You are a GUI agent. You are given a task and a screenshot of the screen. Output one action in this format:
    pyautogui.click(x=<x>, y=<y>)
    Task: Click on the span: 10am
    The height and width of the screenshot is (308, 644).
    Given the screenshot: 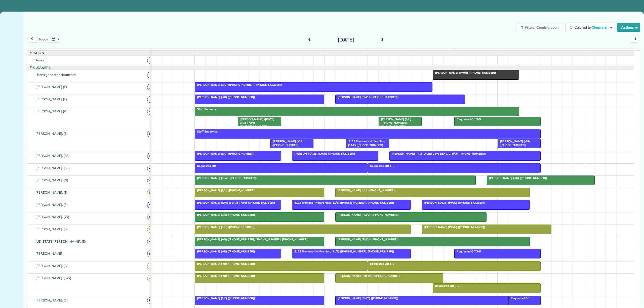 What is the action you would take?
    pyautogui.click(x=243, y=52)
    